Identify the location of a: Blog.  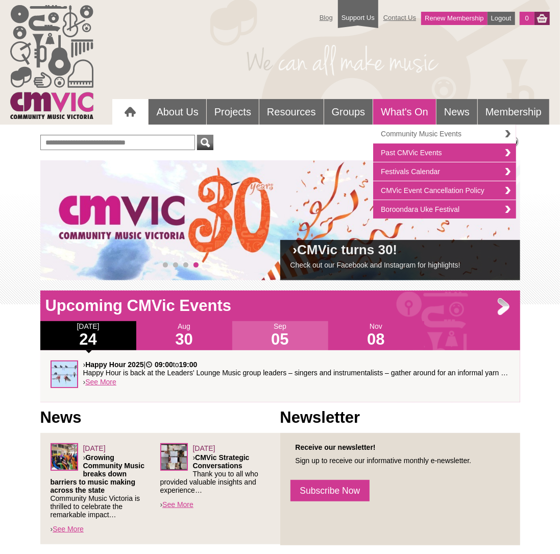
(326, 17).